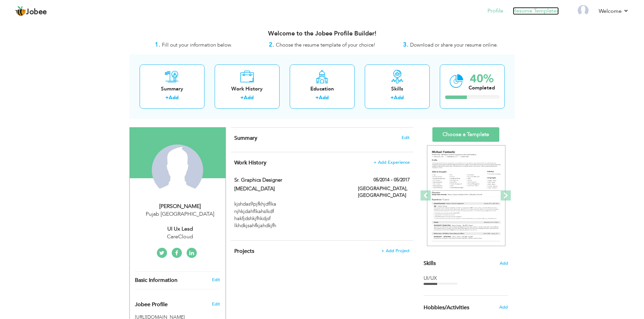  Describe the element at coordinates (322, 34) in the screenshot. I see `h3: Welcome to the Jobee Profile Builder!` at that location.